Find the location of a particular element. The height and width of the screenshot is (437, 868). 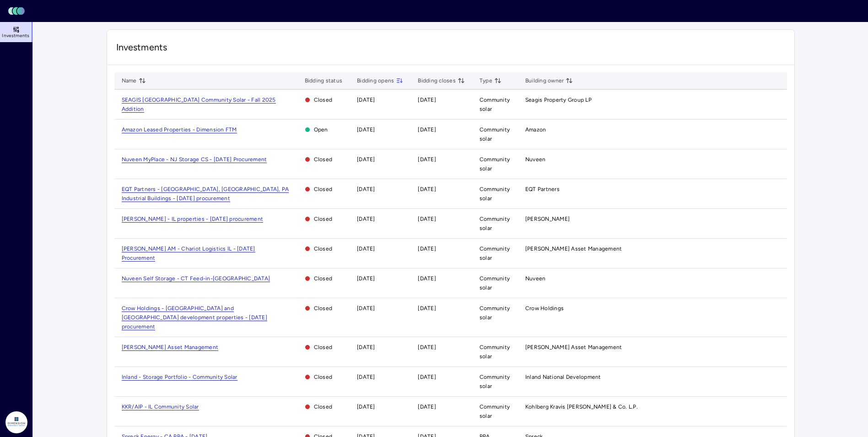

td: Crow Holdings is located at coordinates (652, 317).